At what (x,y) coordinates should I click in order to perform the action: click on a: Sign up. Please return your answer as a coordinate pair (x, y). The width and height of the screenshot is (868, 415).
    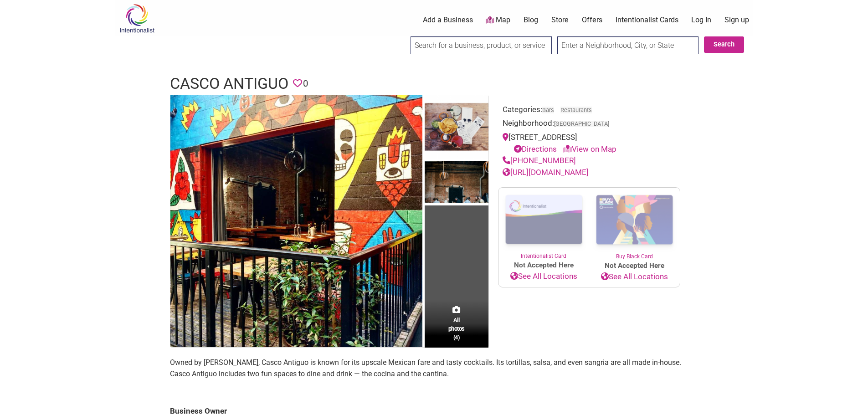
    Looking at the image, I should click on (737, 20).